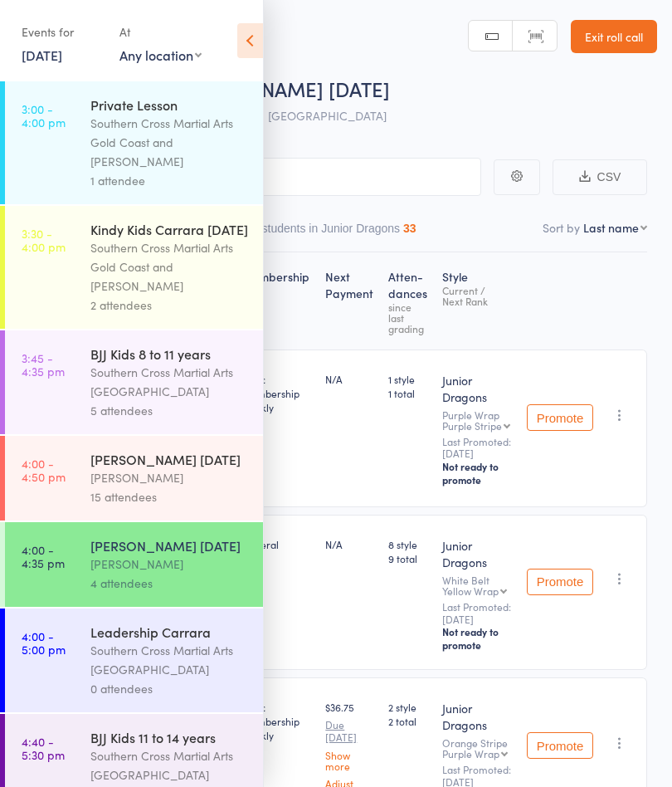 Image resolution: width=672 pixels, height=787 pixels. I want to click on button: CSV, so click(600, 177).